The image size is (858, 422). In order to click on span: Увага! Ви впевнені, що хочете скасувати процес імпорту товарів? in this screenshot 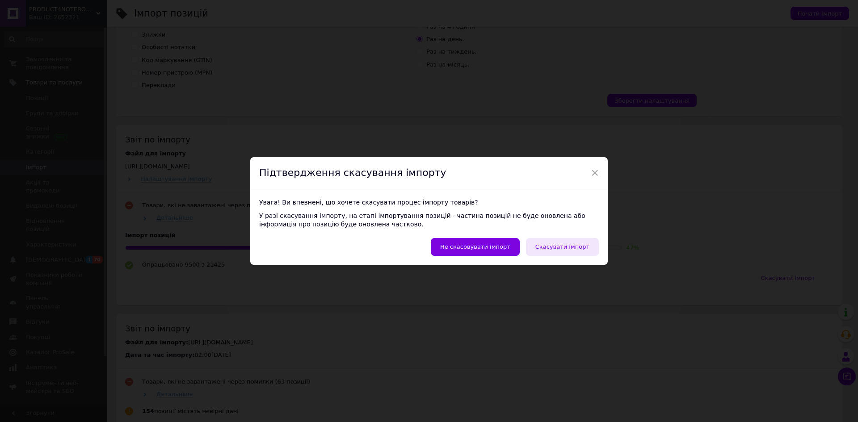, I will do `click(369, 202)`.